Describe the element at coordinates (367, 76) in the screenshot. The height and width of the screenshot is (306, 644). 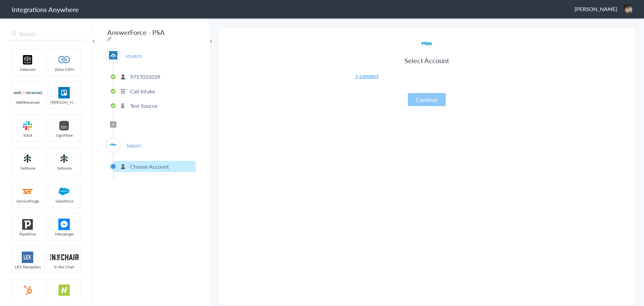
I see `a: + connect` at that location.